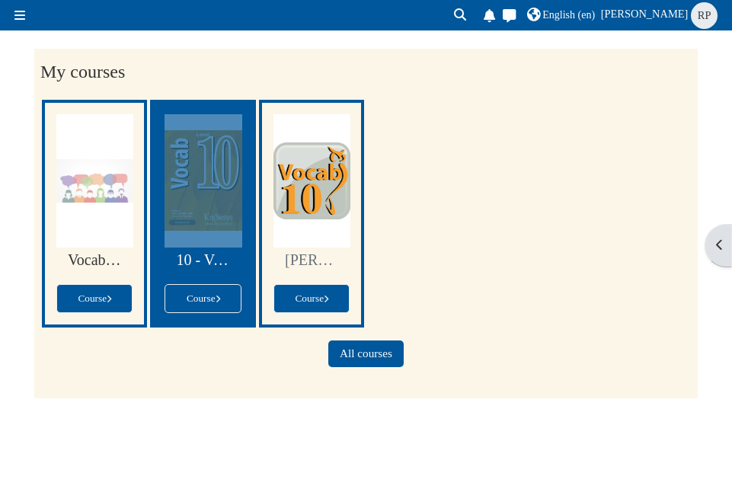  Describe the element at coordinates (365, 353) in the screenshot. I see `a: All courses` at that location.